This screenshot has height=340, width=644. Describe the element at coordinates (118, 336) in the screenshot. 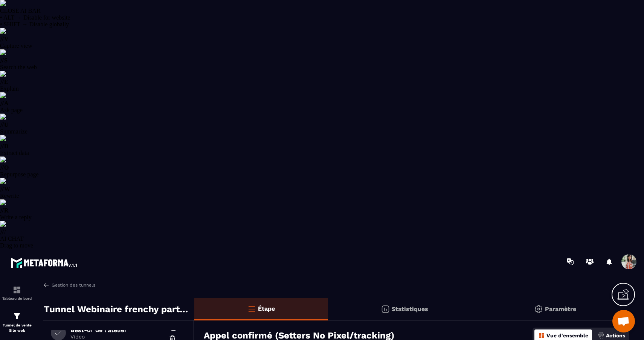

I see `p: Video` at that location.